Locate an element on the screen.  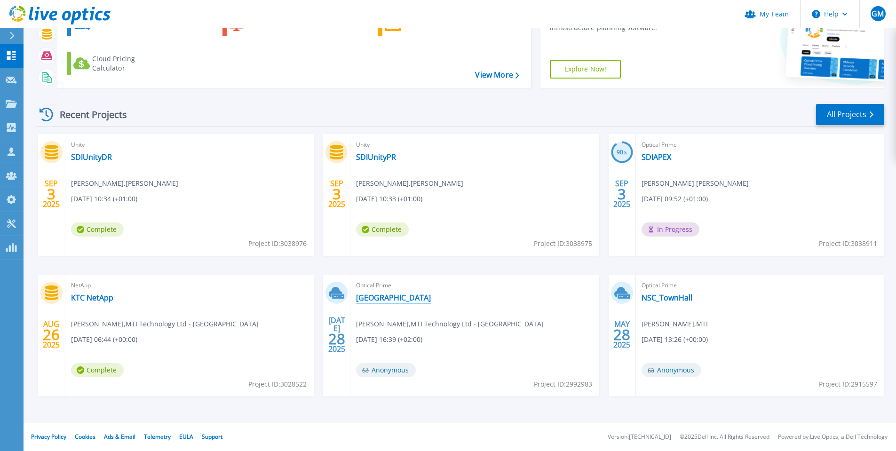
span: 26 is located at coordinates (51, 334).